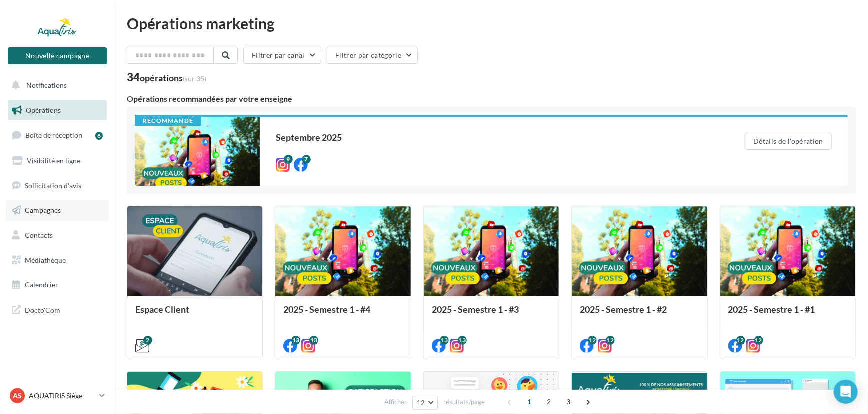 The width and height of the screenshot is (868, 414). What do you see at coordinates (491, 99) in the screenshot?
I see `div: Opérations recommandées par votre enseigne` at bounding box center [491, 99].